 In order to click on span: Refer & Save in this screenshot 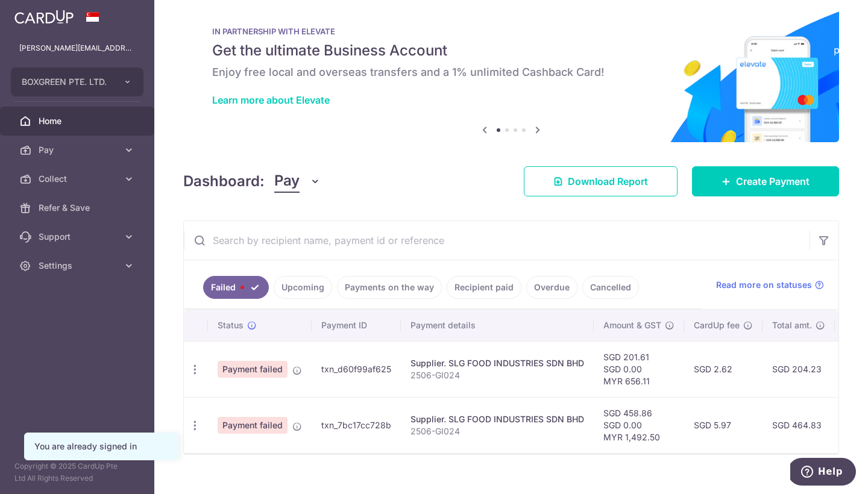, I will do `click(78, 208)`.